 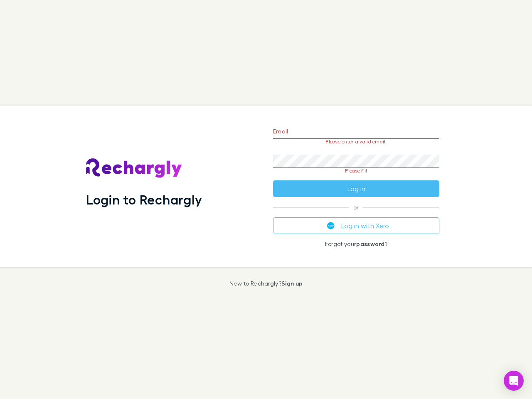 What do you see at coordinates (331, 226) in the screenshot?
I see `img: Xero's logo` at bounding box center [331, 226].